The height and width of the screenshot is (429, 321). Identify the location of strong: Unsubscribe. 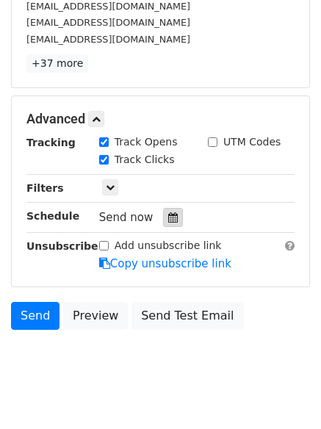
(62, 246).